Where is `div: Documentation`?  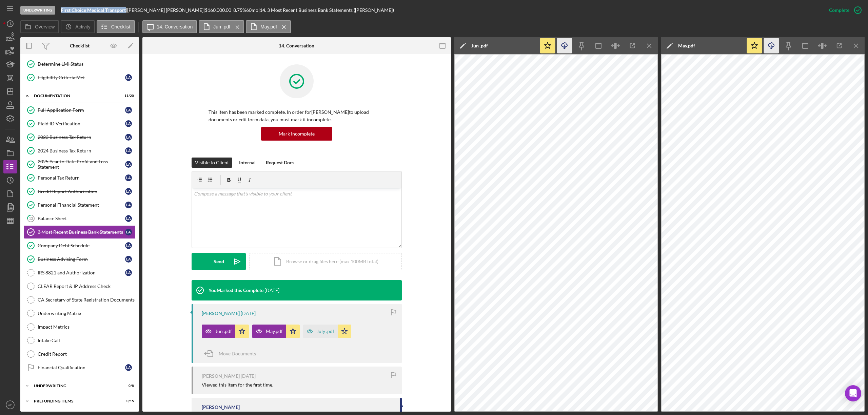
div: Documentation is located at coordinates (75, 96).